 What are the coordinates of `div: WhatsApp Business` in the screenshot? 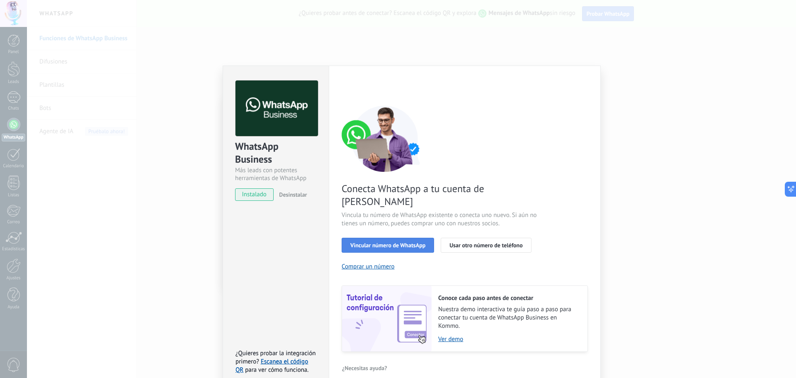 It's located at (276, 153).